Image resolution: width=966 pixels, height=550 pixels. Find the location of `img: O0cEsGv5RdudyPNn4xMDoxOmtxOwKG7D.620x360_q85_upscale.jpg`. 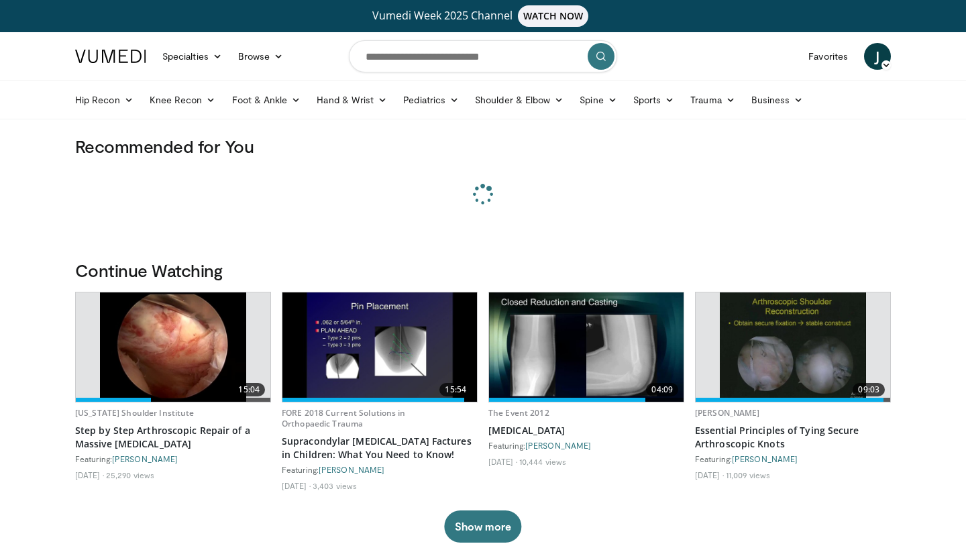

img: O0cEsGv5RdudyPNn4xMDoxOmtxOwKG7D.620x360_q85_upscale.jpg is located at coordinates (586, 347).